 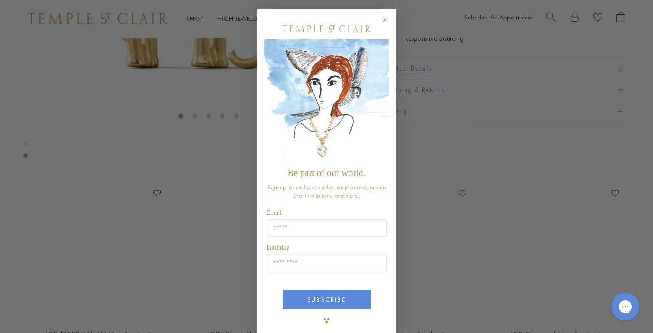 What do you see at coordinates (274, 213) in the screenshot?
I see `span: Email` at bounding box center [274, 213].